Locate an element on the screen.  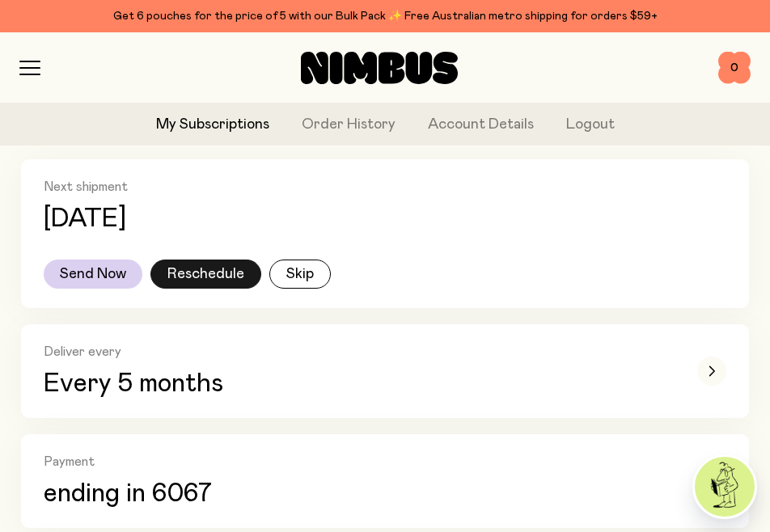
a: Account Details is located at coordinates (481, 125).